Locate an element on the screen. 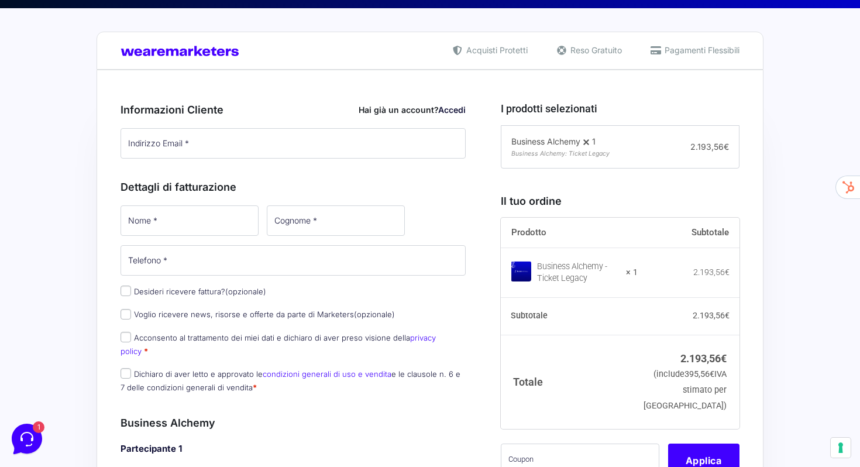 The height and width of the screenshot is (467, 860). h4: Partecipante 1 is located at coordinates (293, 449).